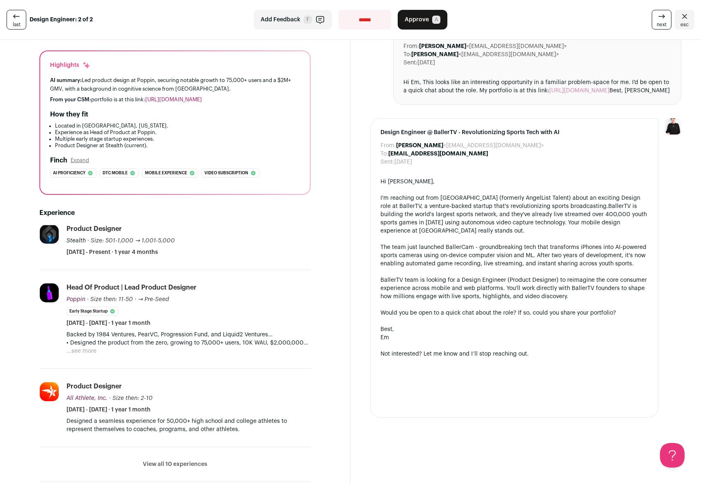 The image size is (701, 484). Describe the element at coordinates (66, 80) in the screenshot. I see `span: AI summary:` at that location.